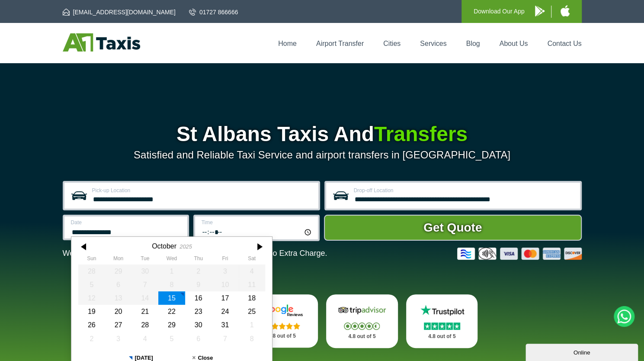  What do you see at coordinates (92, 284) in the screenshot?
I see `div: 05 October 2025` at bounding box center [92, 284].